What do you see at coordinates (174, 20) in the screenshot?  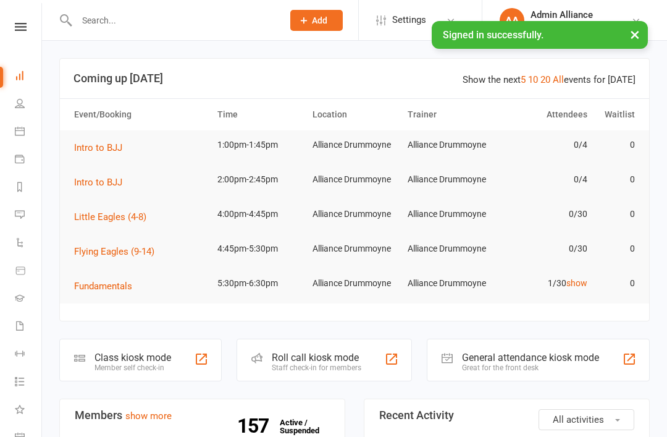 I see `input: Search...` at bounding box center [174, 20].